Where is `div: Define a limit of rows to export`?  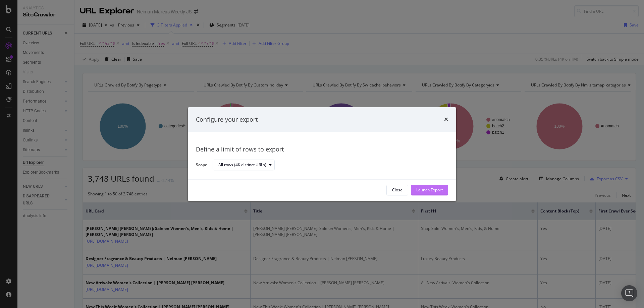
div: Define a limit of rows to export is located at coordinates (322, 150).